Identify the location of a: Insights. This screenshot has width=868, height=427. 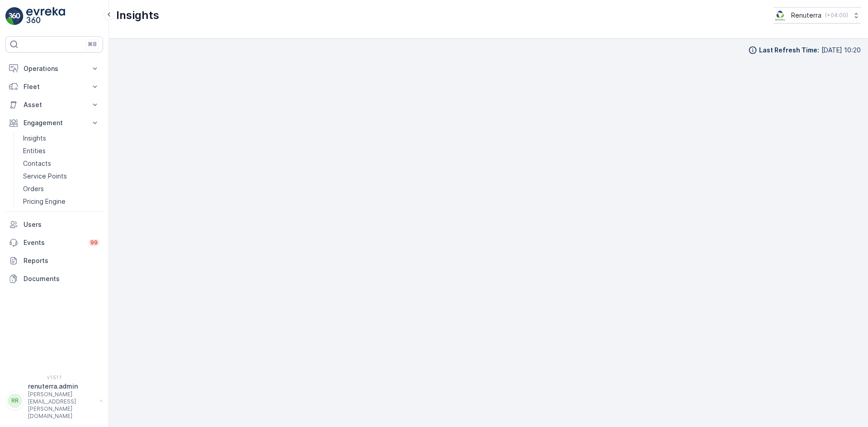
(61, 138).